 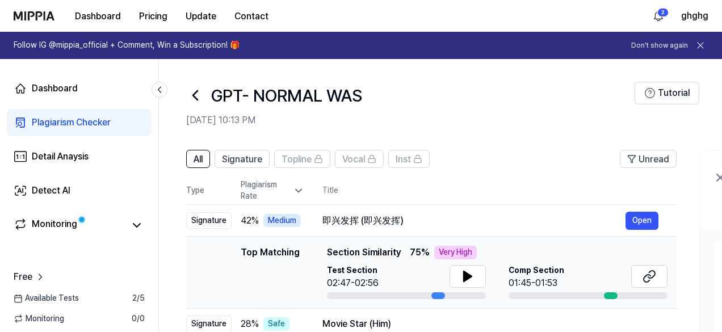 I want to click on button: Contact, so click(x=252, y=16).